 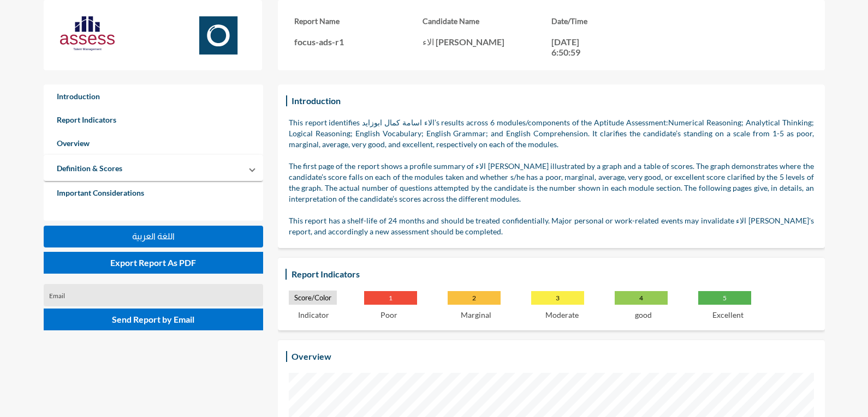 What do you see at coordinates (728, 314) in the screenshot?
I see `p: Excellent` at bounding box center [728, 314].